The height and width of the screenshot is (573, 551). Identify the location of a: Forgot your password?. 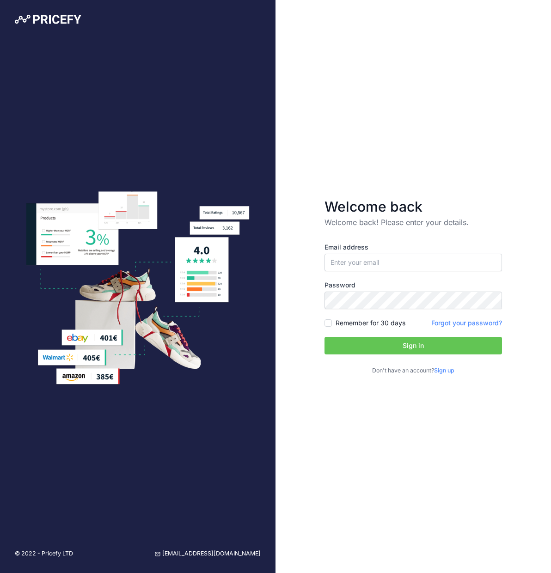
(467, 323).